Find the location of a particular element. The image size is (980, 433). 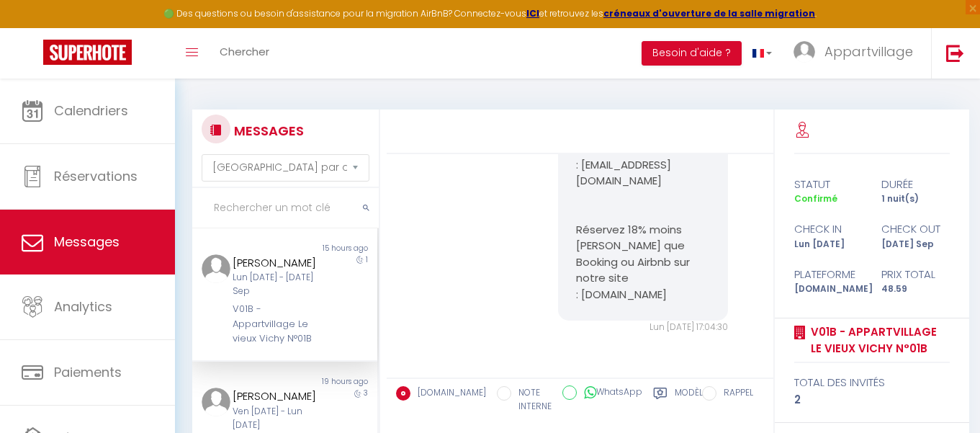

button: Besoin d'aide ? is located at coordinates (691, 53).